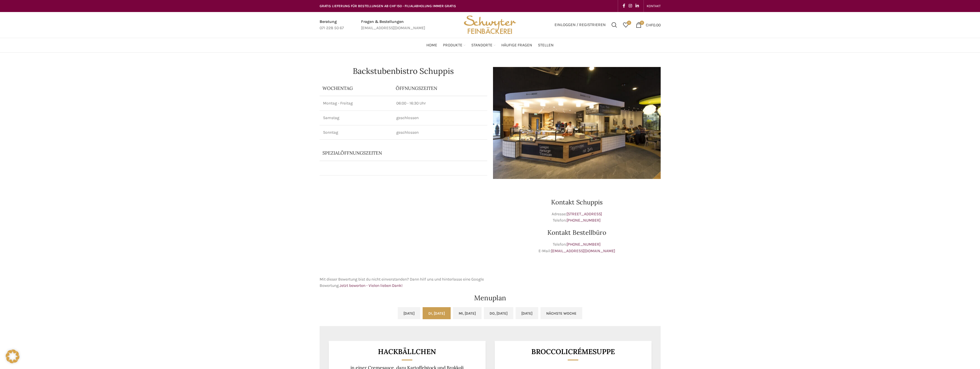 The width and height of the screenshot is (980, 369). Describe the element at coordinates (577, 248) in the screenshot. I see `p: Telefon: E-Mail:` at that location.